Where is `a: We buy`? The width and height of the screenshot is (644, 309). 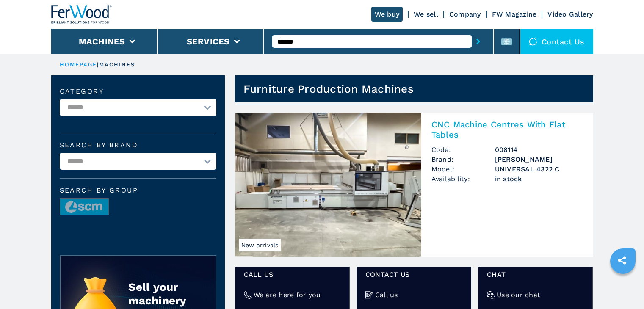
a: We buy is located at coordinates (387, 14).